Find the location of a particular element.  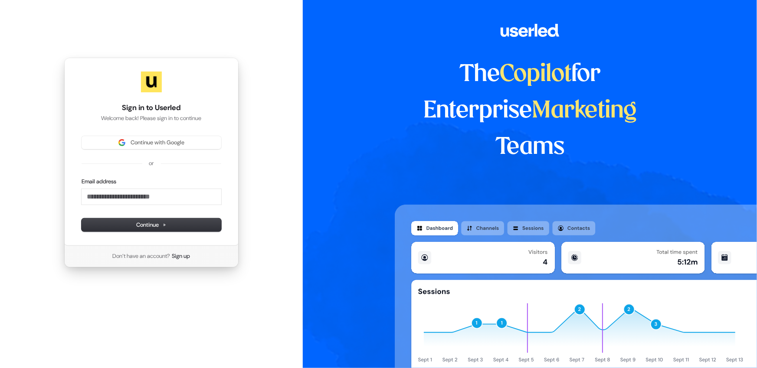

button: Continue is located at coordinates (151, 225).